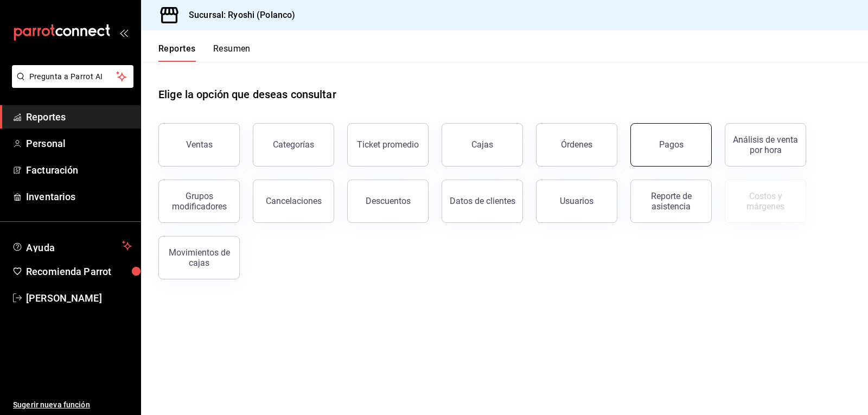 This screenshot has width=868, height=415. What do you see at coordinates (177, 52) in the screenshot?
I see `button: Reportes` at bounding box center [177, 52].